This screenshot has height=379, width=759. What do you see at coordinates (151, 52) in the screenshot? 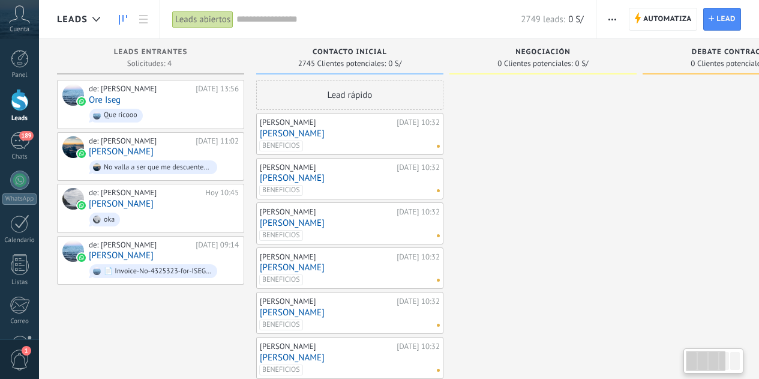
I see `span: Leads Entrantes` at bounding box center [151, 52].